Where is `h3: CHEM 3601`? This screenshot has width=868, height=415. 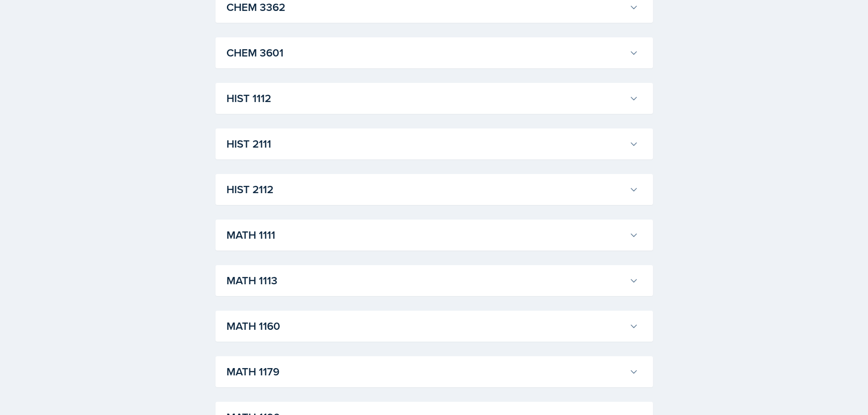
h3: CHEM 3601 is located at coordinates (426, 52).